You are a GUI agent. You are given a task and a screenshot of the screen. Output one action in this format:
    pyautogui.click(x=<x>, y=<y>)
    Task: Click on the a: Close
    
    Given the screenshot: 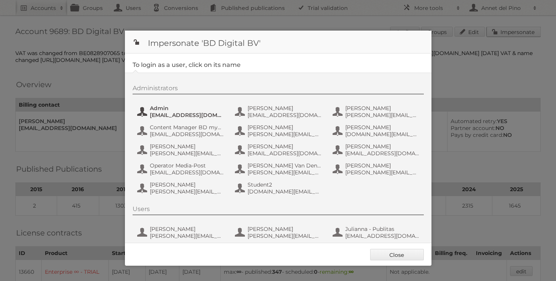 What is the action you would take?
    pyautogui.click(x=397, y=255)
    